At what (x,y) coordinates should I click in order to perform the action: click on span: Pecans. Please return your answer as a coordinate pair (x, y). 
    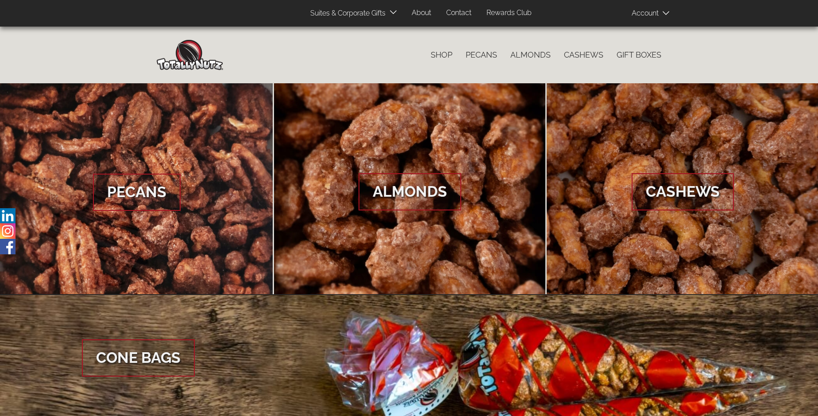
    Looking at the image, I should click on (137, 192).